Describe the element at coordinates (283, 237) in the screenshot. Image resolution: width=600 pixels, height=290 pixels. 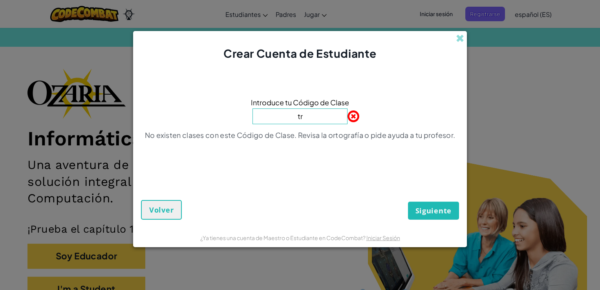
I see `span: ¿Ya tienes una cuenta de Maestro o Estudiante en CodeCombat?` at that location.